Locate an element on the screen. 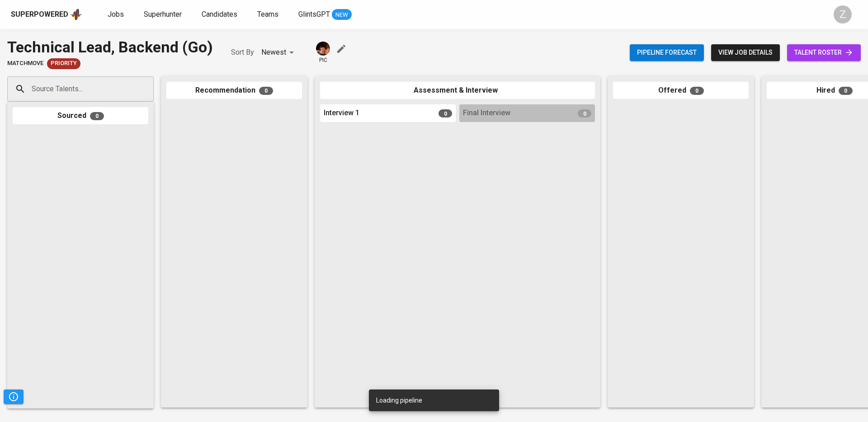 Image resolution: width=868 pixels, height=422 pixels. a: GlintsGPT NEW is located at coordinates (325, 15).